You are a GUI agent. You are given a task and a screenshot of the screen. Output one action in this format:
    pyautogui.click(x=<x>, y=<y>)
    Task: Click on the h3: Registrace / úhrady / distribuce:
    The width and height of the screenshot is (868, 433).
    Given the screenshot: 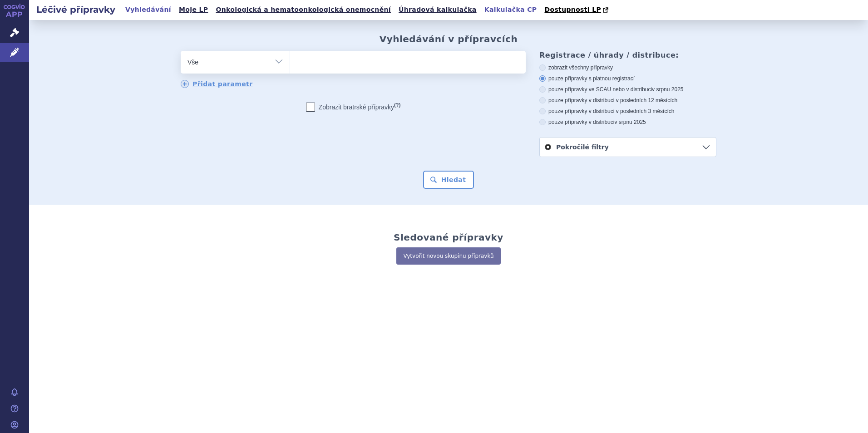 What is the action you would take?
    pyautogui.click(x=628, y=55)
    